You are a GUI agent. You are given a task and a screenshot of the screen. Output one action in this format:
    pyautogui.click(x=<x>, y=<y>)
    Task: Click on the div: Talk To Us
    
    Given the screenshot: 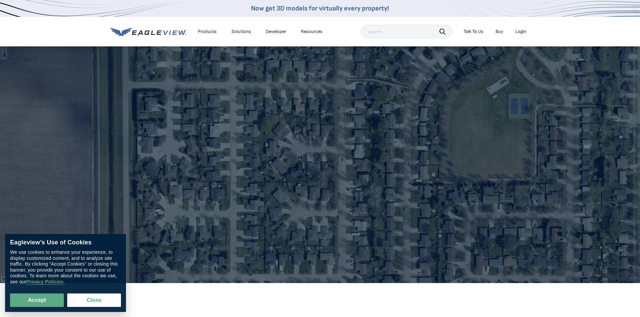 What is the action you would take?
    pyautogui.click(x=474, y=32)
    